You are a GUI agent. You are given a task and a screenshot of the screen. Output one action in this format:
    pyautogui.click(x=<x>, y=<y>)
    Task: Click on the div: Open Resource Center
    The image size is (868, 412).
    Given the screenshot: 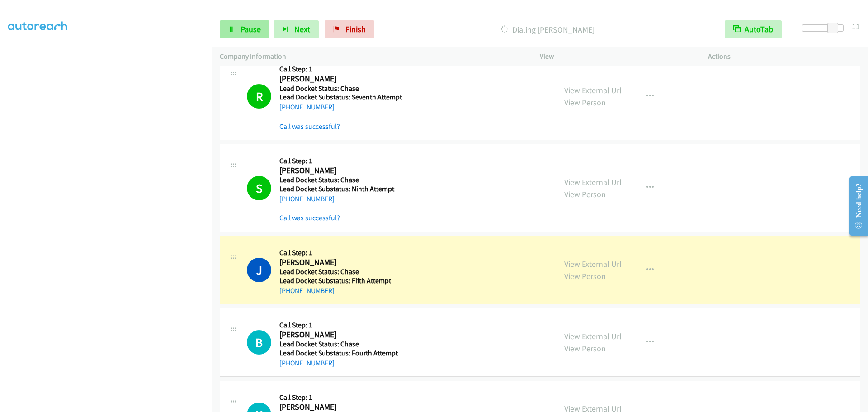 What is the action you would take?
    pyautogui.click(x=17, y=35)
    